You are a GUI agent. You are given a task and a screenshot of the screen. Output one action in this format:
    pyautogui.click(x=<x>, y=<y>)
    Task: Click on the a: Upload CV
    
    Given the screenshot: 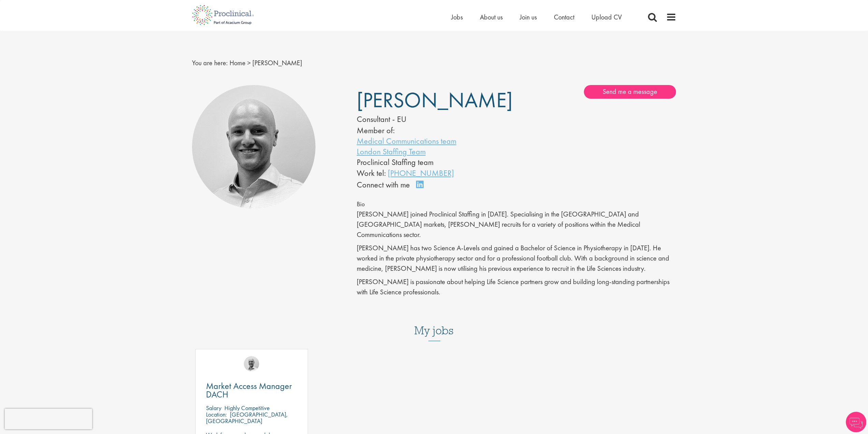 What is the action you would take?
    pyautogui.click(x=606, y=17)
    